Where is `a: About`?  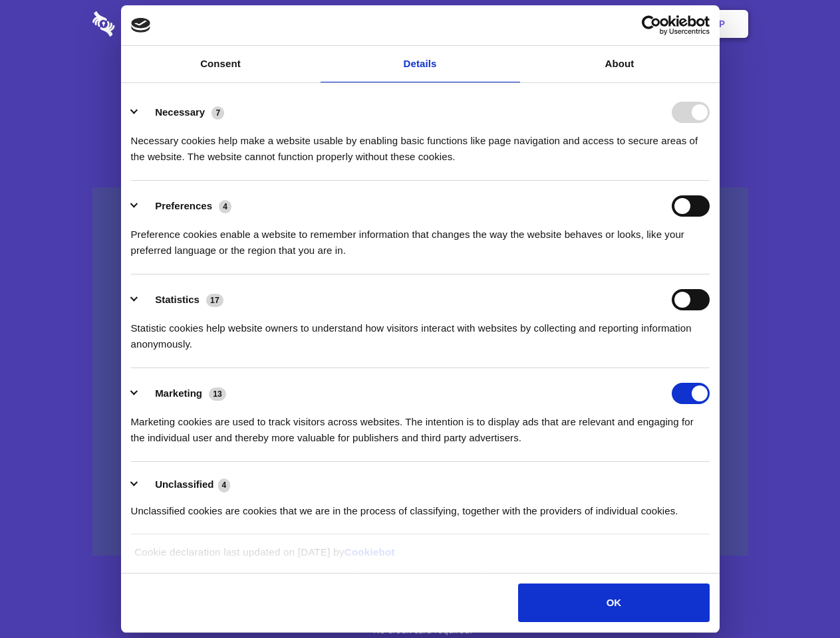
a: About is located at coordinates (620, 64).